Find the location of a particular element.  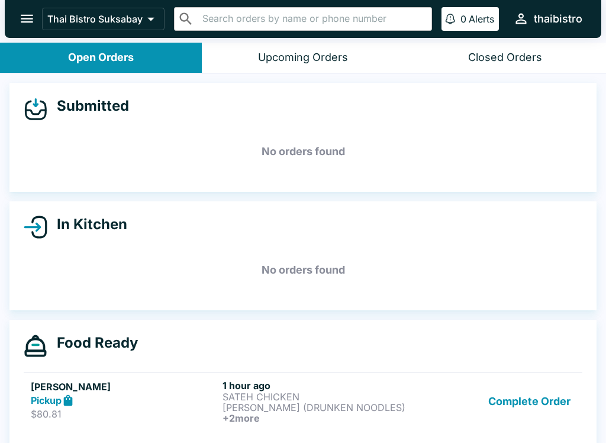

p: 0 is located at coordinates (464, 19).